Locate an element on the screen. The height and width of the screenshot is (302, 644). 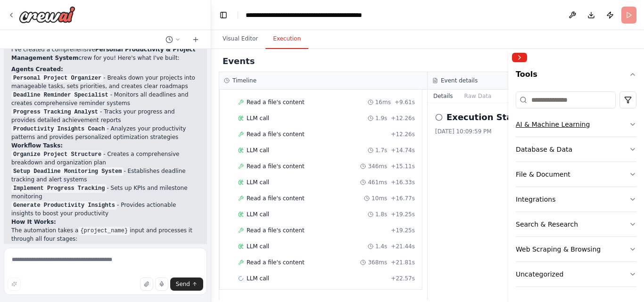
span: Send is located at coordinates (183, 284).